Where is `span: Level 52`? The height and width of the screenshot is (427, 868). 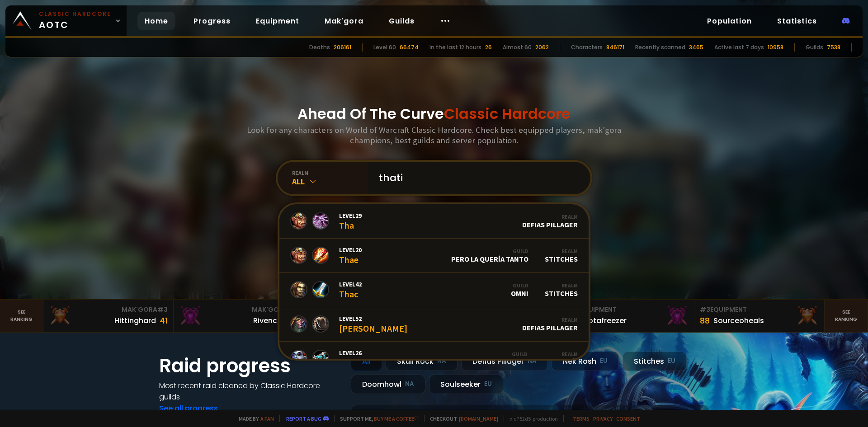 span: Level 52 is located at coordinates (373, 319).